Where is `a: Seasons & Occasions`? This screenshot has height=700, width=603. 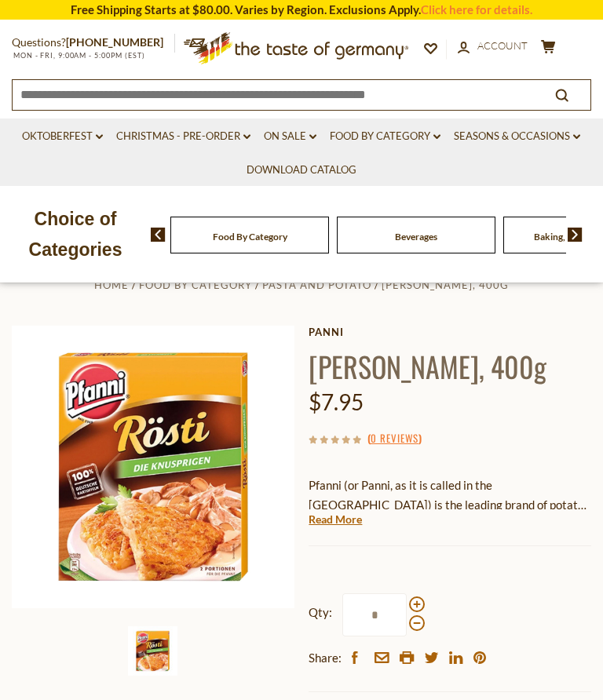
a: Seasons & Occasions is located at coordinates (517, 137).